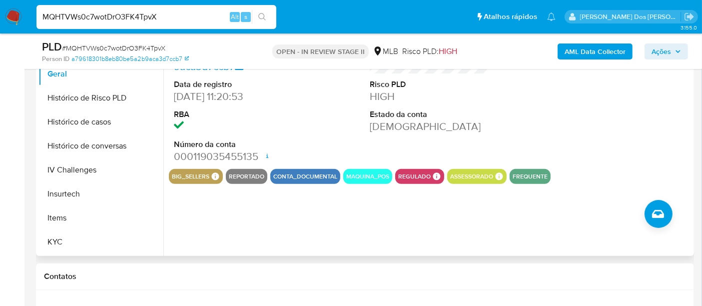  What do you see at coordinates (595, 51) in the screenshot?
I see `button: AML Data Collector` at bounding box center [595, 51].